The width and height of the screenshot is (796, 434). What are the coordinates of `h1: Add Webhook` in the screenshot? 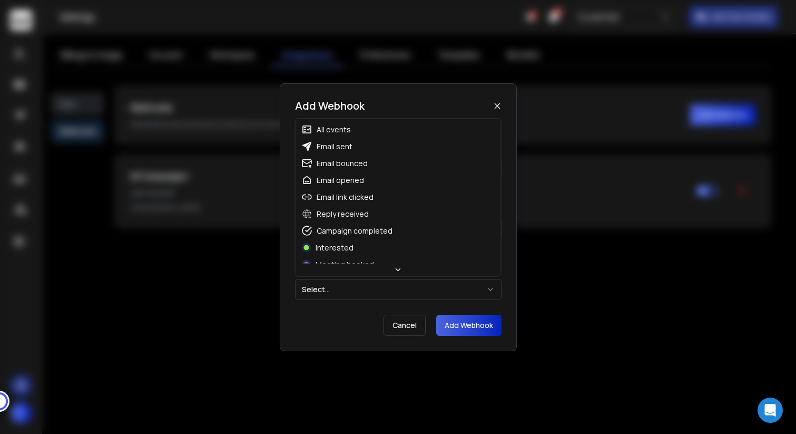 It's located at (330, 106).